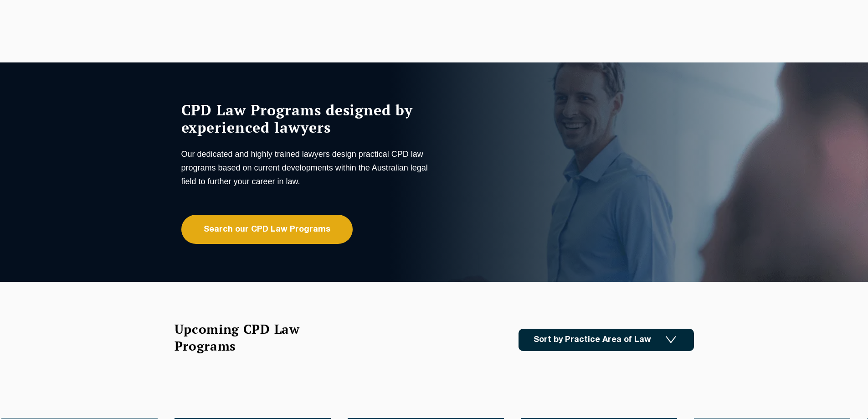 Image resolution: width=868 pixels, height=419 pixels. Describe the element at coordinates (606, 339) in the screenshot. I see `a: Sort by Practice Area of Law` at that location.